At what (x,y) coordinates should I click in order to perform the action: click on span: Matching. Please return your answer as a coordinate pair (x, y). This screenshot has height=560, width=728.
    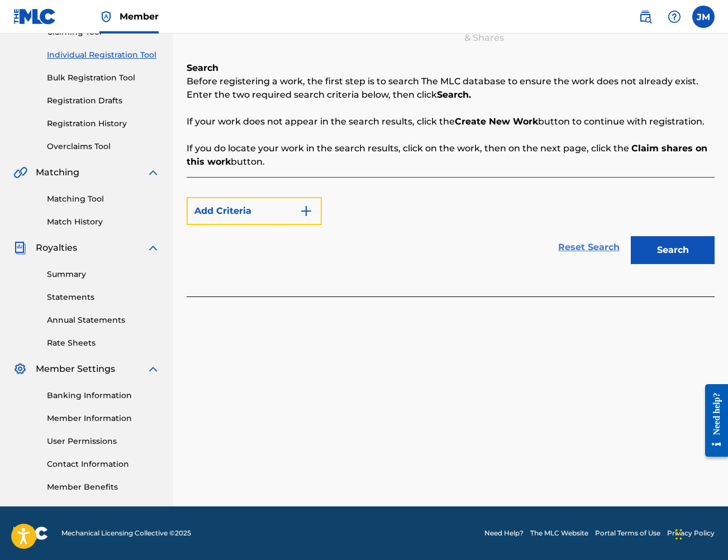
    Looking at the image, I should click on (58, 173).